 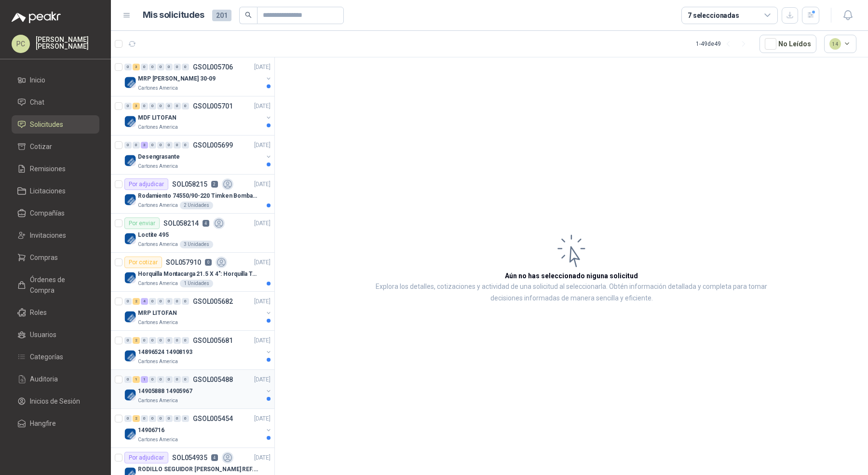 What do you see at coordinates (151, 431) in the screenshot?
I see `p: 14906716` at bounding box center [151, 431].